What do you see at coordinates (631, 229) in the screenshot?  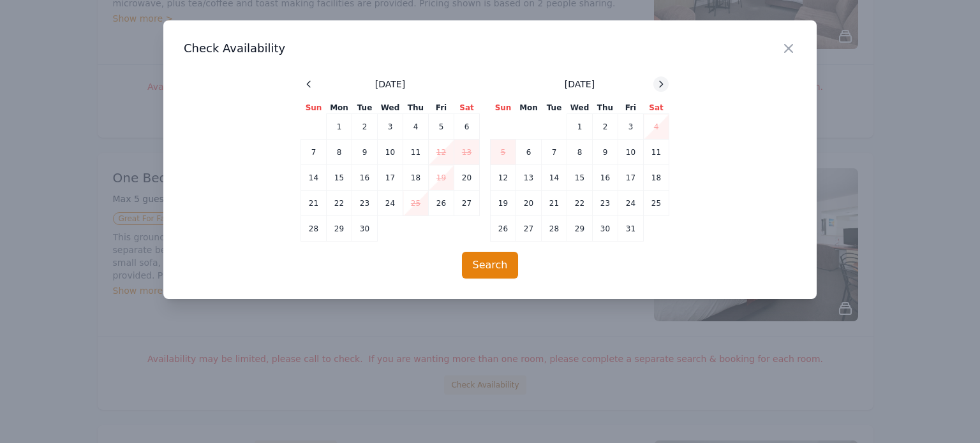 I see `td: 31` at bounding box center [631, 229].